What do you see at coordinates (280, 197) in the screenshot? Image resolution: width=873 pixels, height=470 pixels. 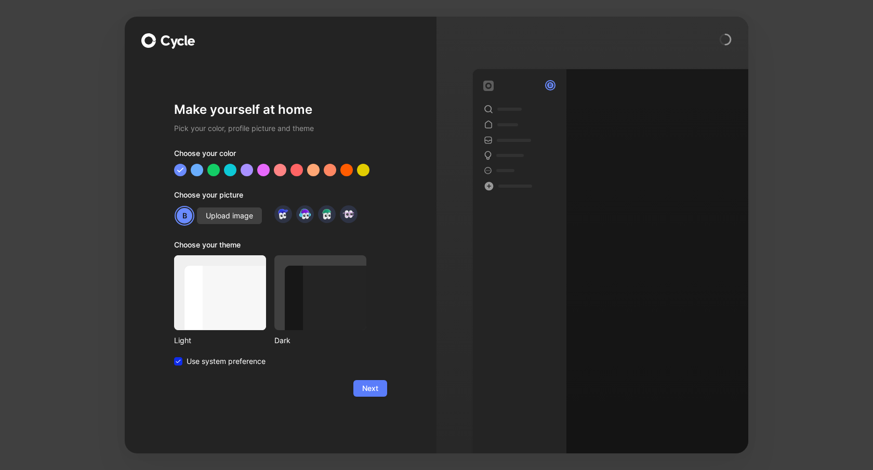 I see `div: Choose your picture` at bounding box center [280, 197].